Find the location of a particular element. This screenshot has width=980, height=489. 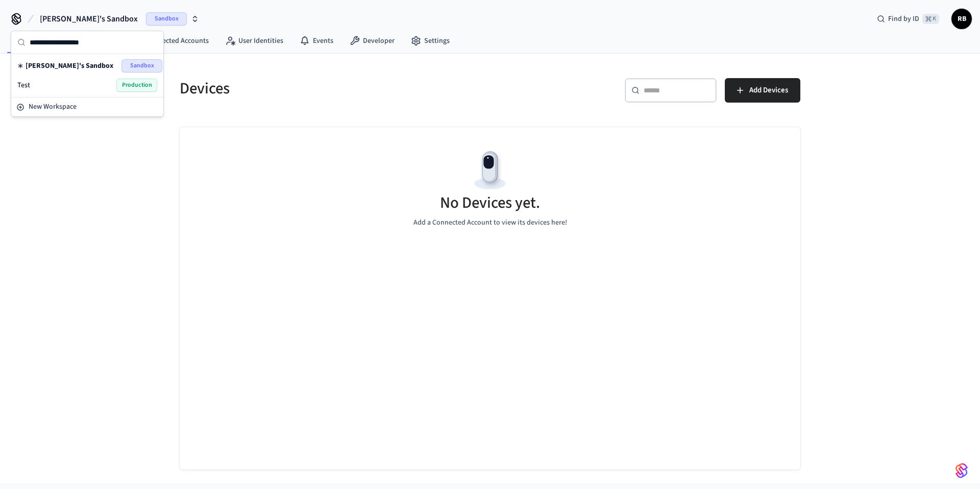

a: Settings is located at coordinates (430, 41).